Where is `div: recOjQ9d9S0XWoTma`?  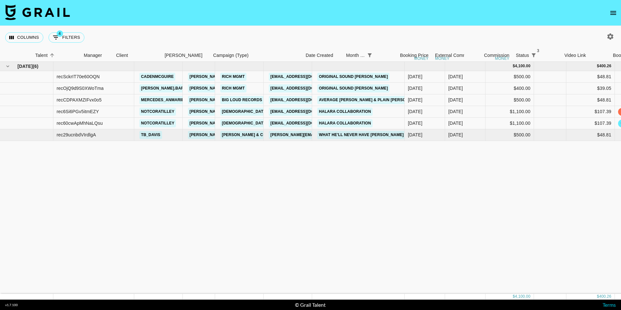 div: recOjQ9d9S0XWoTma is located at coordinates (80, 88).